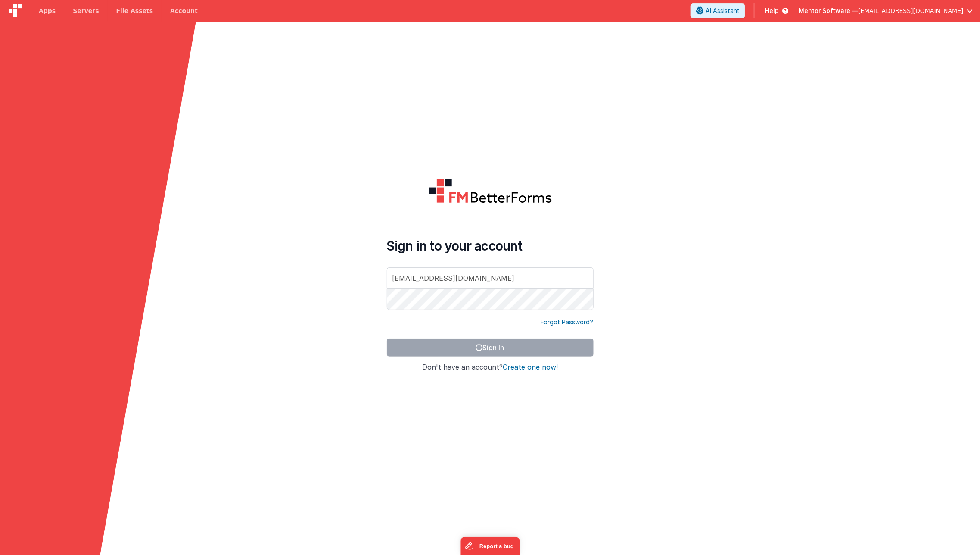 This screenshot has height=555, width=980. I want to click on a: Forgot Password?, so click(567, 322).